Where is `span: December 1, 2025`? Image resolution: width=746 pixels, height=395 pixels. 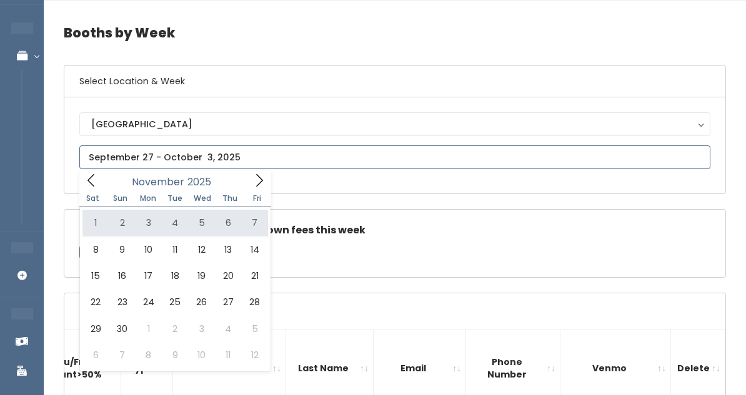 span: December 1, 2025 is located at coordinates (149, 329).